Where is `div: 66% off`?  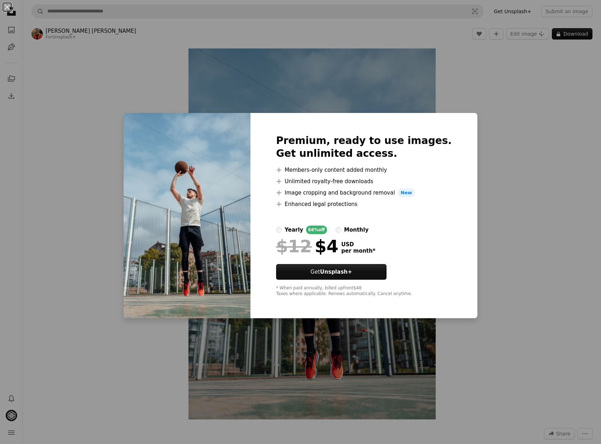
div: 66% off is located at coordinates (316, 230).